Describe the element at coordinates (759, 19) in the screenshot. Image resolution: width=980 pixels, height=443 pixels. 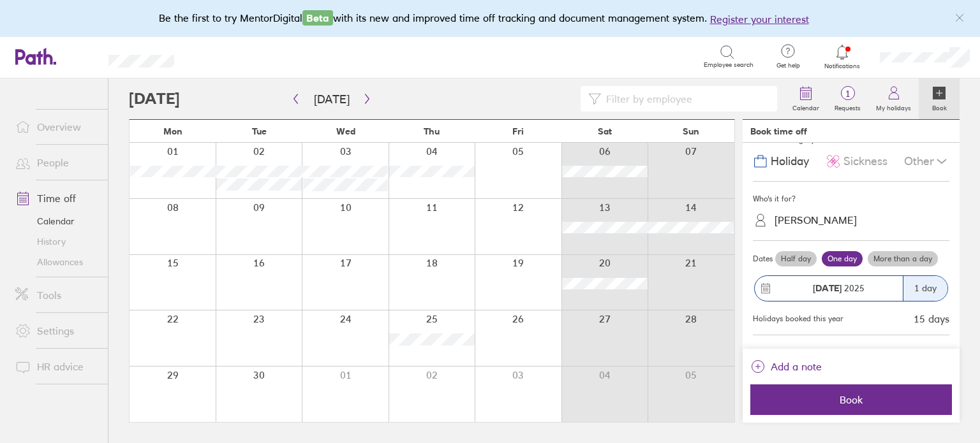
I see `button: Register your interest` at that location.